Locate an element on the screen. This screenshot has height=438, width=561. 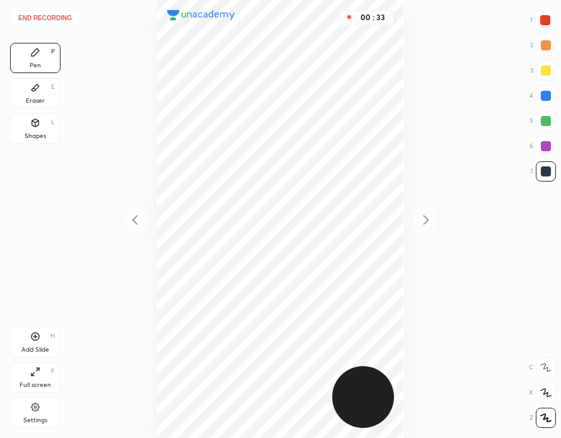
button: End recording is located at coordinates (45, 18).